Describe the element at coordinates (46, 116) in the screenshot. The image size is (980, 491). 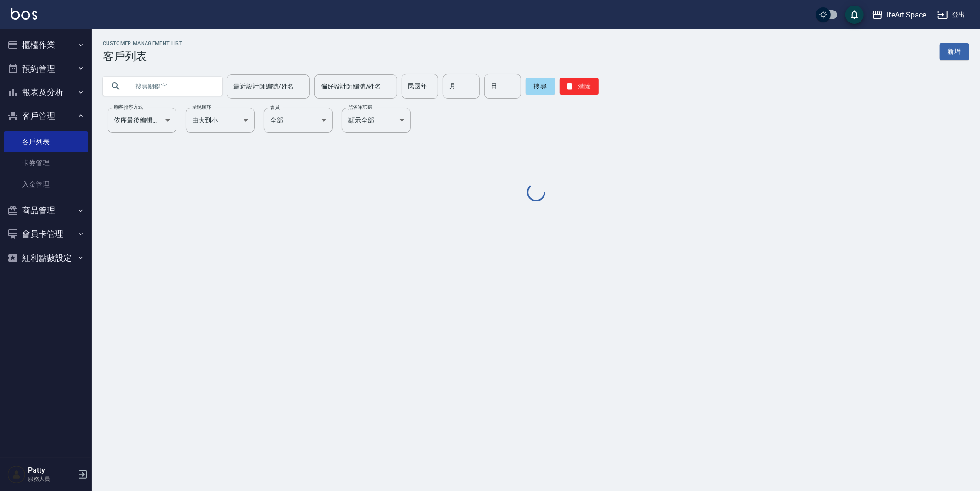
I see `button: 客戶管理` at that location.